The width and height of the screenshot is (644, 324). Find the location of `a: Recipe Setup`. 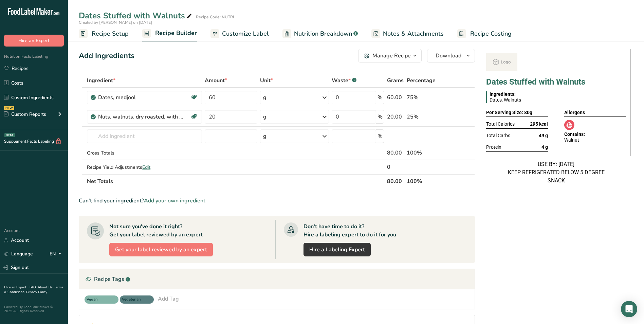

a: Recipe Setup is located at coordinates (103, 33).